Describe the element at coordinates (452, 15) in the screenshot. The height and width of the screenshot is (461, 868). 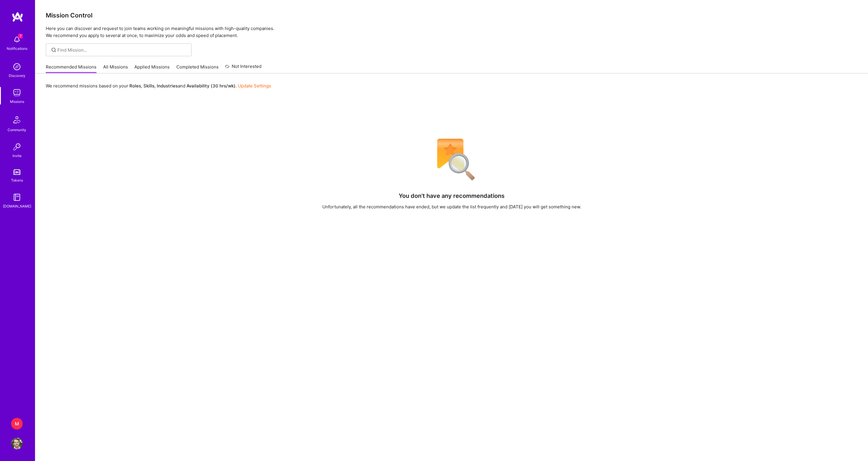
I see `h3: Mission Control` at that location.